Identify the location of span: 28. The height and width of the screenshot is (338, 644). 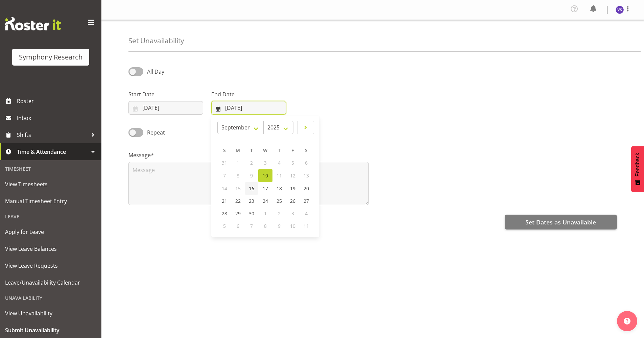
(224, 214).